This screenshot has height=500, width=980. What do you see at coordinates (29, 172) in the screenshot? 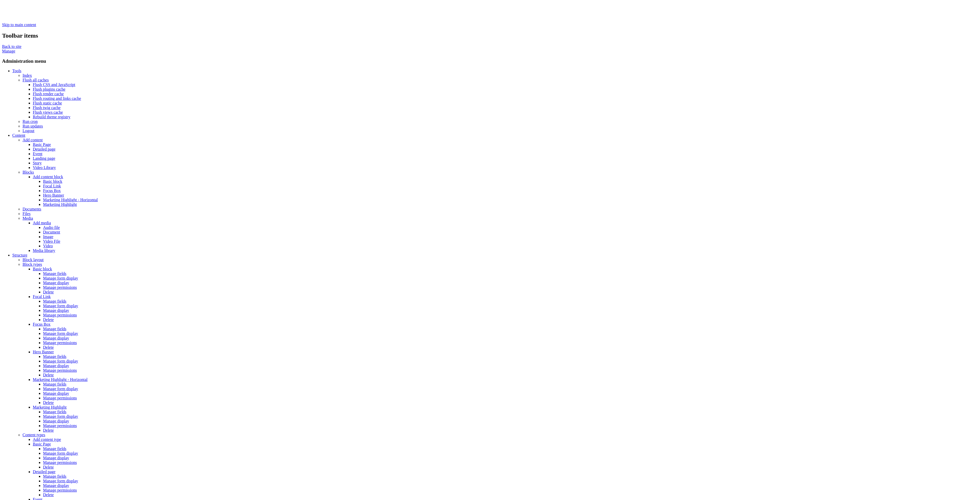
I see `a: Blocks` at bounding box center [29, 172].